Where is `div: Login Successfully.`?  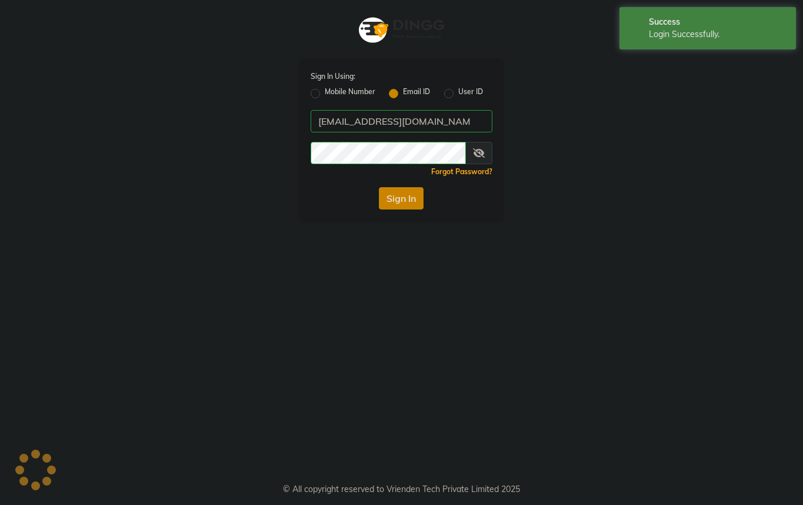
div: Login Successfully. is located at coordinates (718, 34).